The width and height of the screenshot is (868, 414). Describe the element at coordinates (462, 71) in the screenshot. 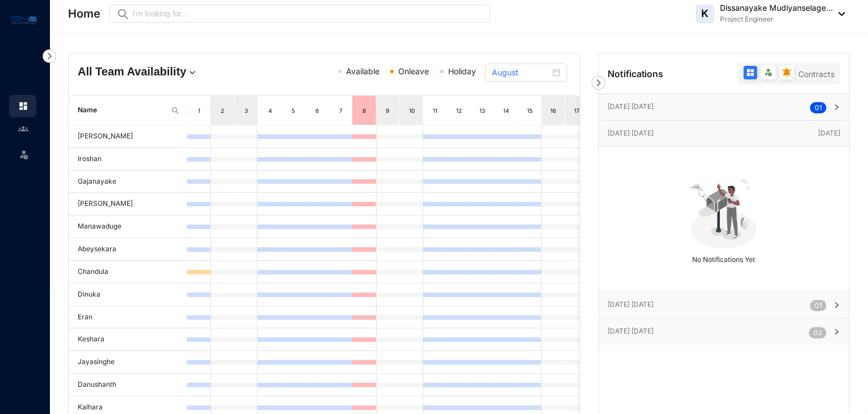

I see `span: Holiday` at that location.